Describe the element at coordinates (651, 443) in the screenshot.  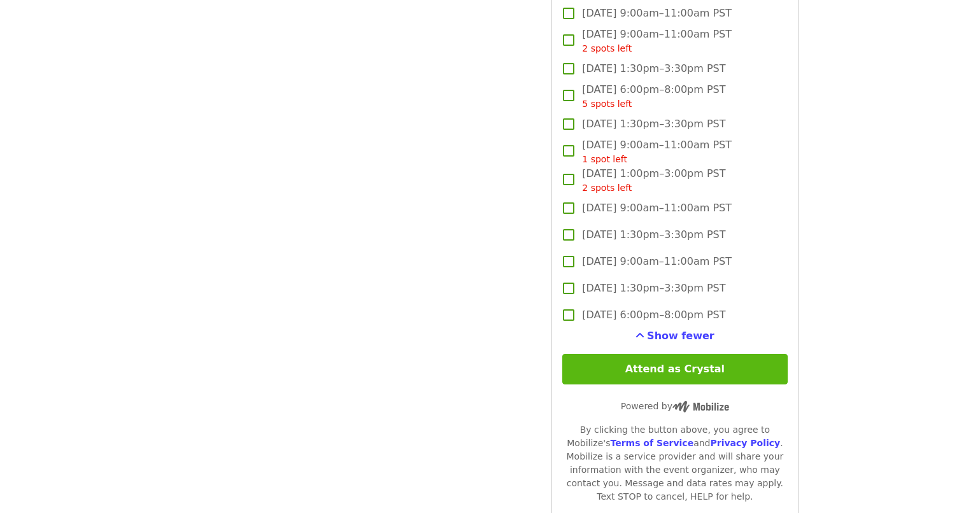
I see `a: Terms of Service` at that location.